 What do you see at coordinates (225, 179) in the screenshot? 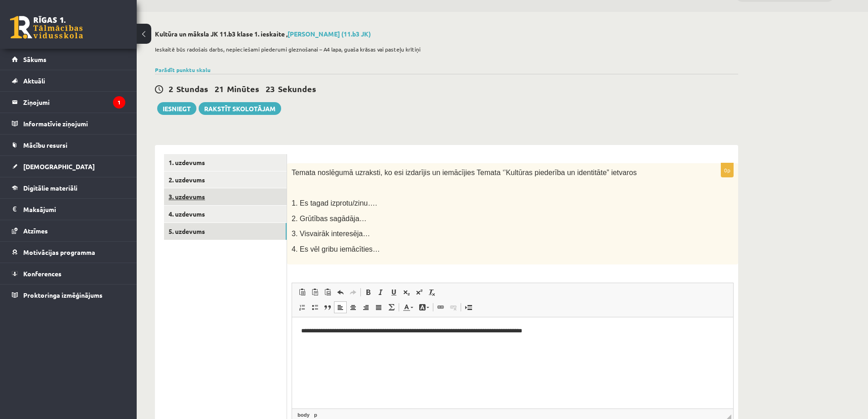
I see `a: 2. uzdevums` at bounding box center [225, 179].